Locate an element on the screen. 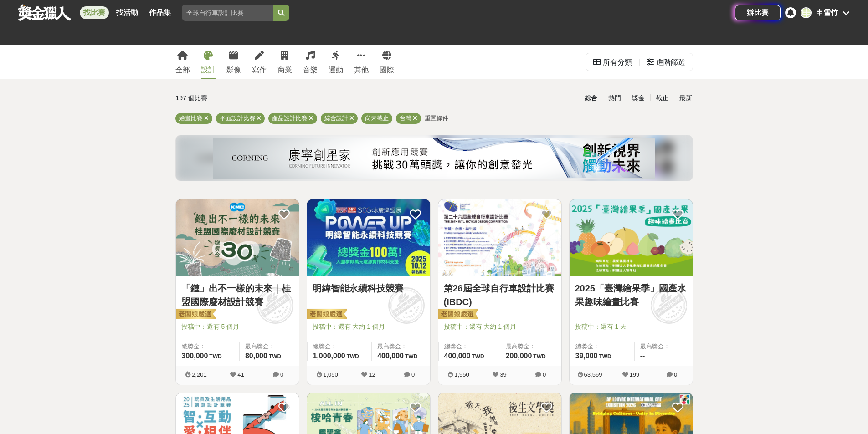 The image size is (868, 434). div: 國際 is located at coordinates (387, 70).